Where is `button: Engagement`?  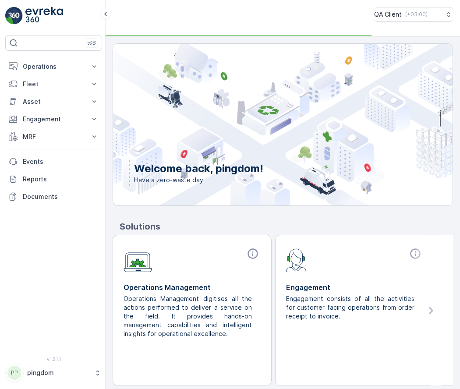
button: Engagement is located at coordinates (53, 119).